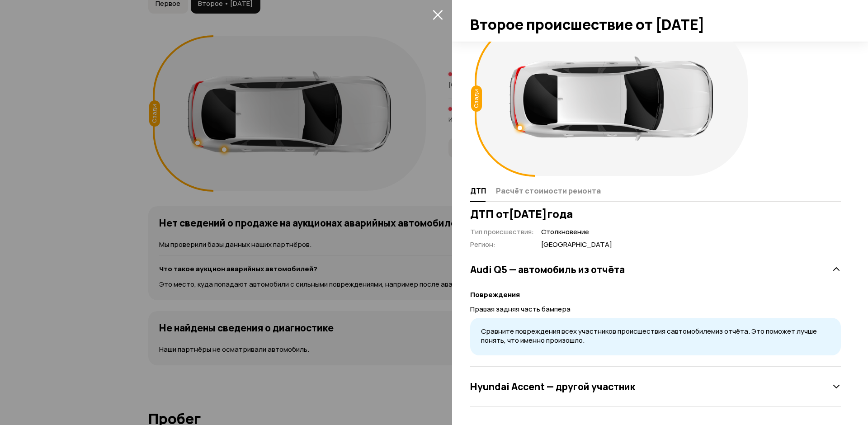  I want to click on span: Сравните повреждения всех участников происшествия с автомобилем из отчёта. Это поможет лучше поня..., so click(648, 336).